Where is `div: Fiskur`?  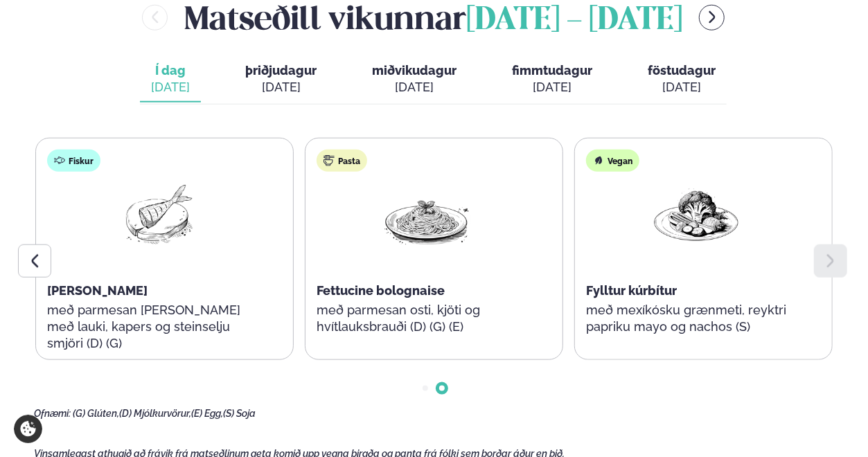 div: Fiskur is located at coordinates (74, 160).